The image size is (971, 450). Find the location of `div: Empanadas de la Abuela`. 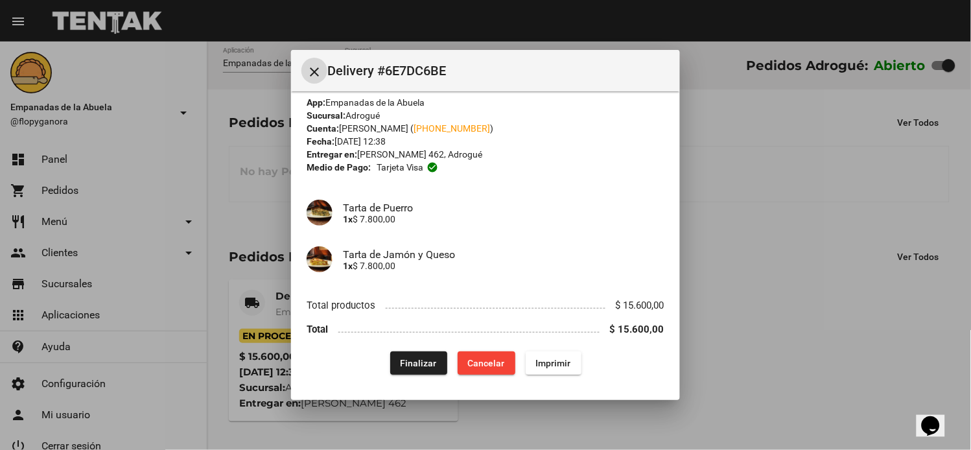

div: Empanadas de la Abuela is located at coordinates (486, 102).